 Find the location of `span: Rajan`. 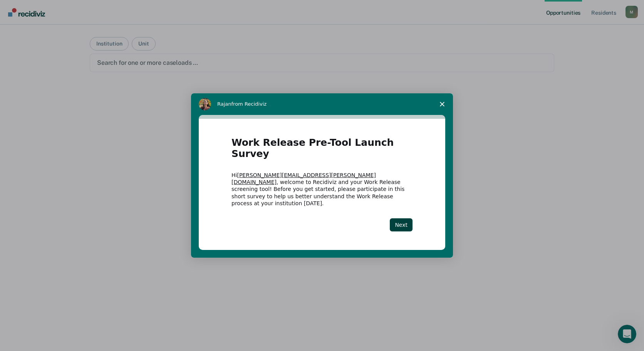

span: Rajan is located at coordinates (224, 104).